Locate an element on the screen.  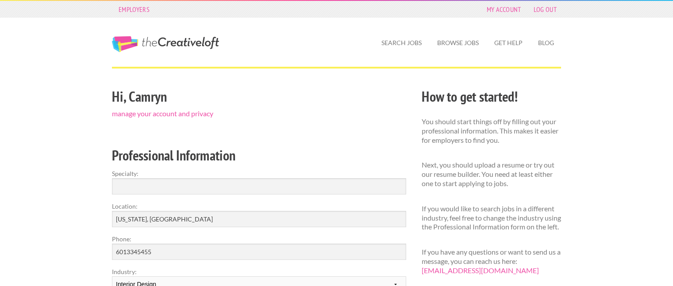
h2: Hi, Camryn is located at coordinates (259, 96).